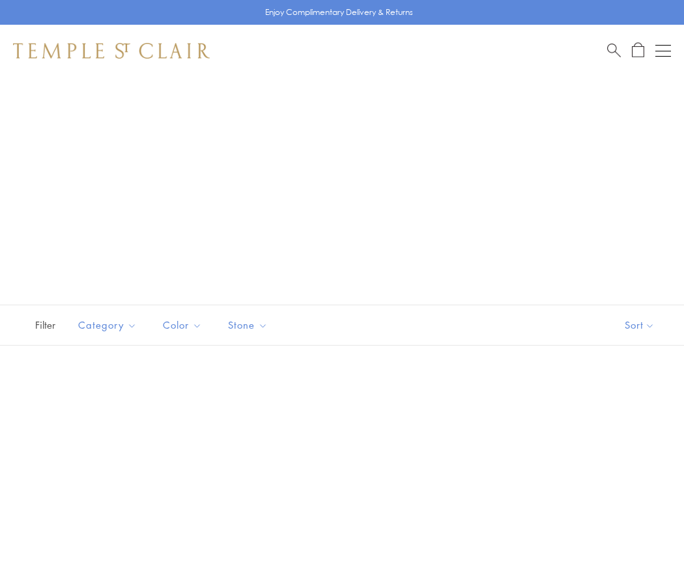 The image size is (684, 578). Describe the element at coordinates (640, 325) in the screenshot. I see `button: Show sort by` at that location.